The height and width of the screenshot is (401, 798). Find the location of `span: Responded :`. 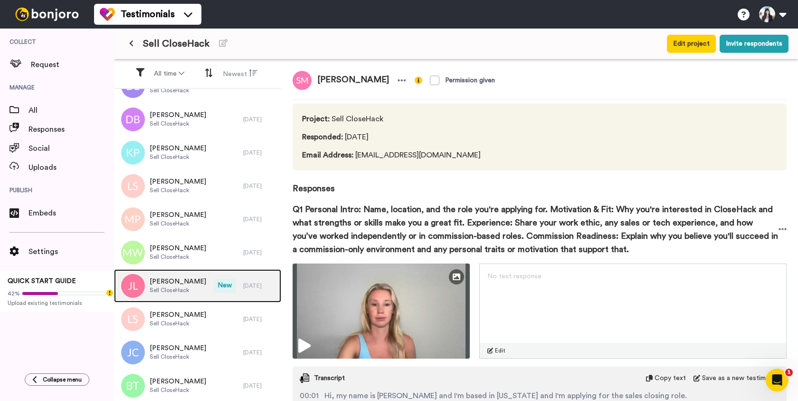

span: Responded : is located at coordinates (323, 137).